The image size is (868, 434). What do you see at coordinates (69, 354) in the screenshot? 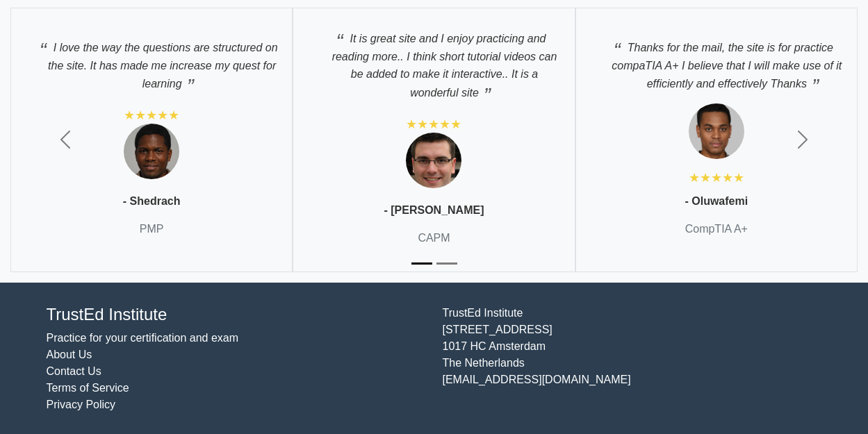
I see `a: About Us` at bounding box center [69, 354].